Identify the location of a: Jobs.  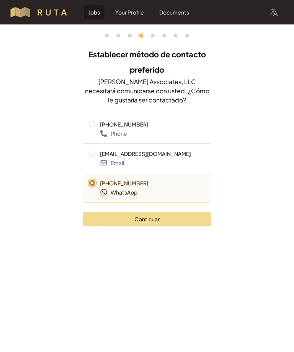
(94, 12).